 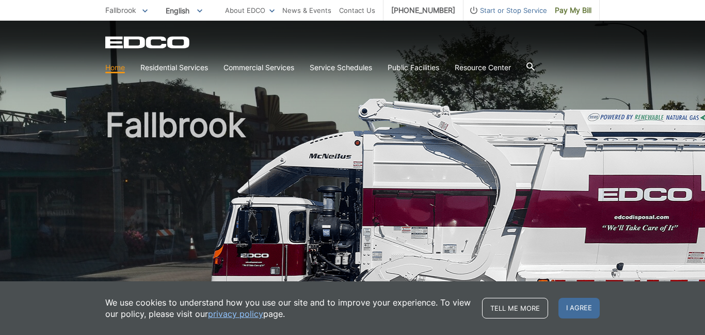 I want to click on a: Home, so click(x=115, y=68).